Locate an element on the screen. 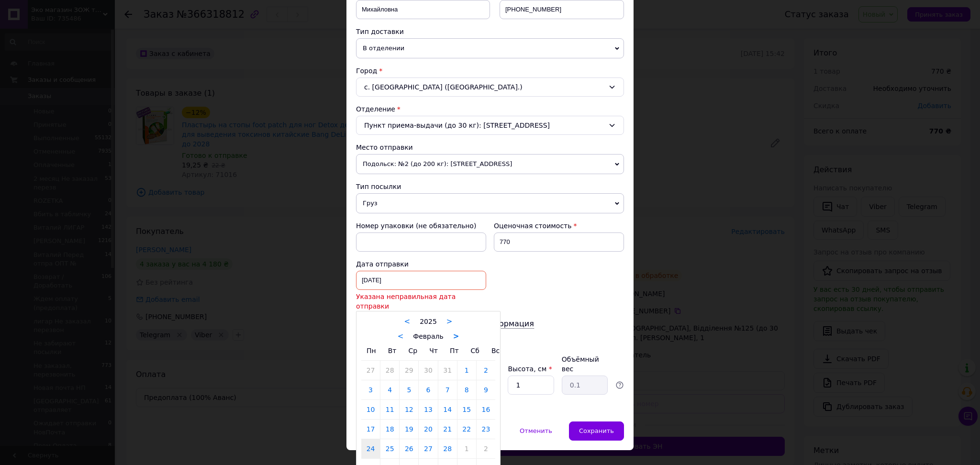 This screenshot has width=980, height=465. a: 15 is located at coordinates (467, 409).